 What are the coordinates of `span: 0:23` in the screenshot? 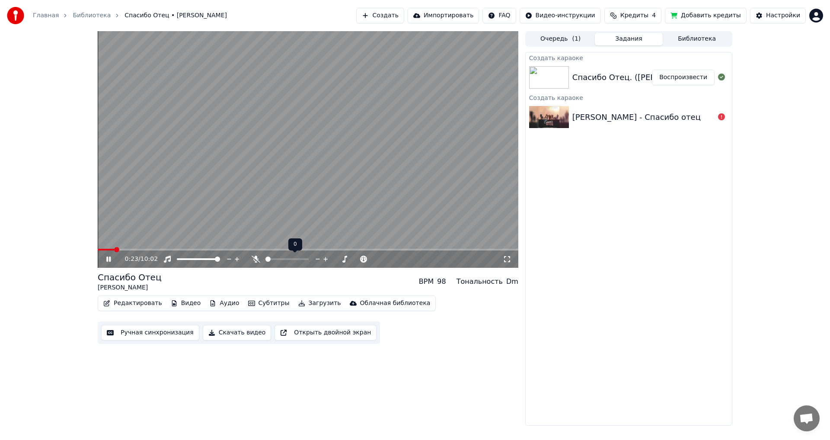 It's located at (131, 259).